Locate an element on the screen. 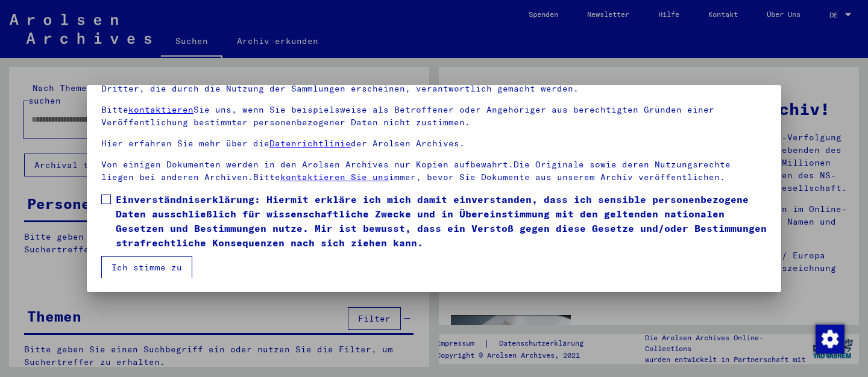 The width and height of the screenshot is (868, 377). a: kontaktieren Sie uns is located at coordinates (334, 177).